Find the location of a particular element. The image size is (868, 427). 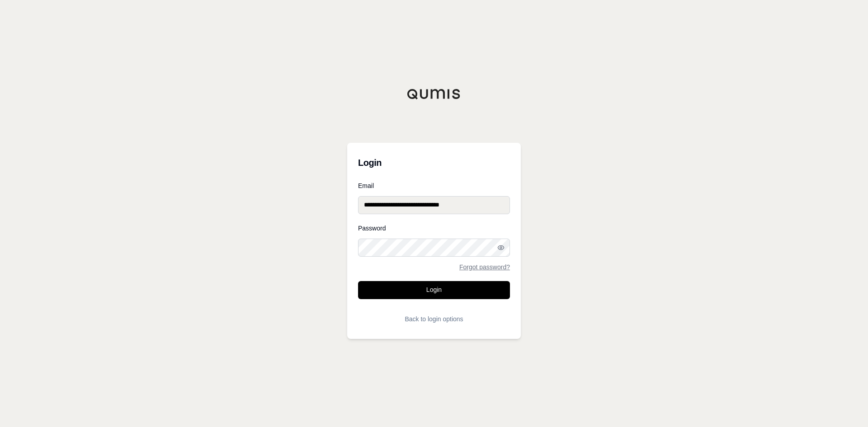

button: Back to login options is located at coordinates (434, 318).